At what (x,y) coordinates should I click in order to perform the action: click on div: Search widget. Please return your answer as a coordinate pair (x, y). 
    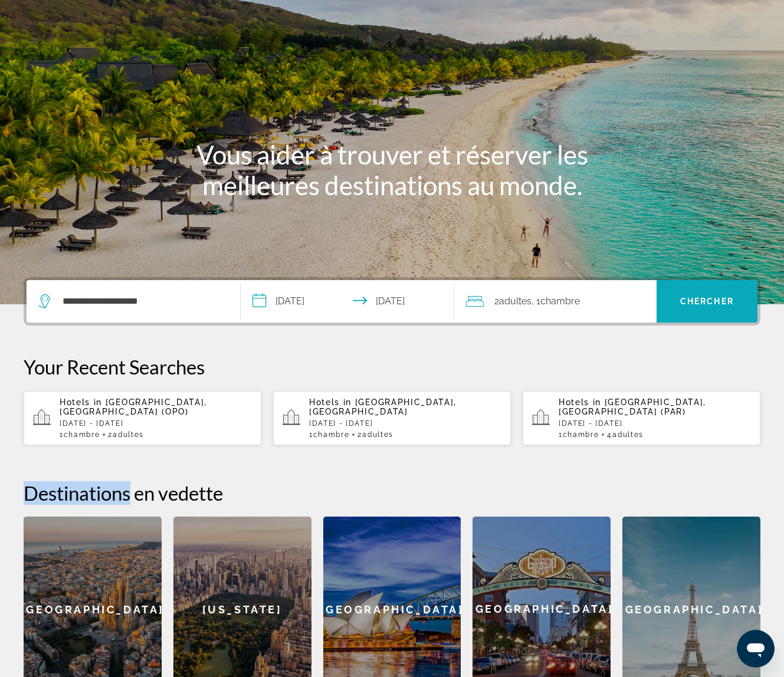
    Looking at the image, I should click on (392, 301).